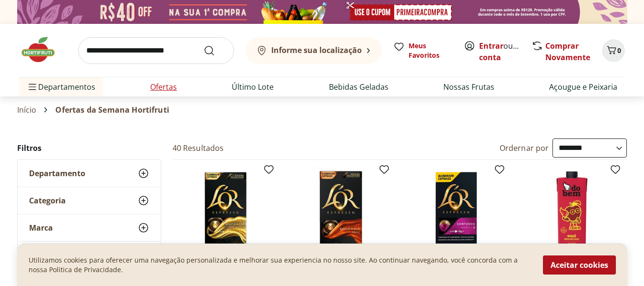 The height and width of the screenshot is (286, 644). I want to click on img: Cápsulas de Café Espresso Colômbia L'OR 52g, so click(341, 213).